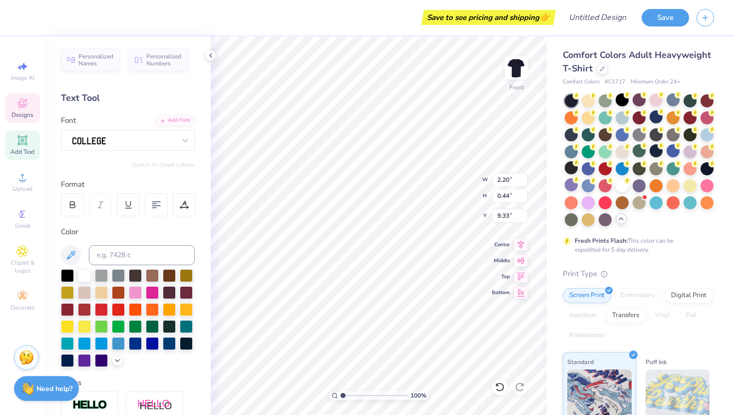 The height and width of the screenshot is (415, 734). What do you see at coordinates (637, 295) in the screenshot?
I see `div: Embroidery` at bounding box center [637, 295].